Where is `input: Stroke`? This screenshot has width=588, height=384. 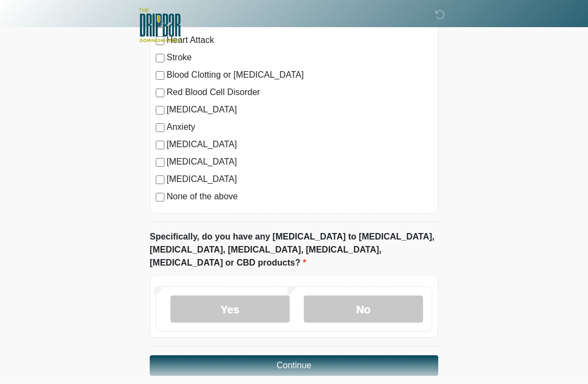
input: Stroke is located at coordinates (160, 59).